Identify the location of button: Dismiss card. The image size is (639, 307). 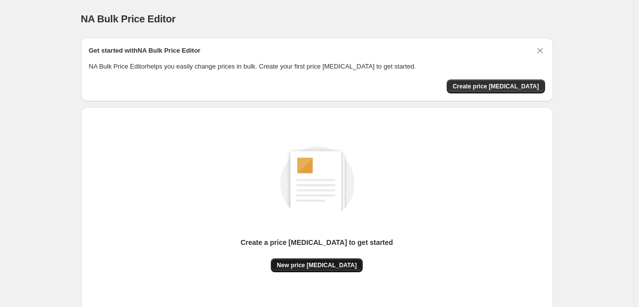
(540, 51).